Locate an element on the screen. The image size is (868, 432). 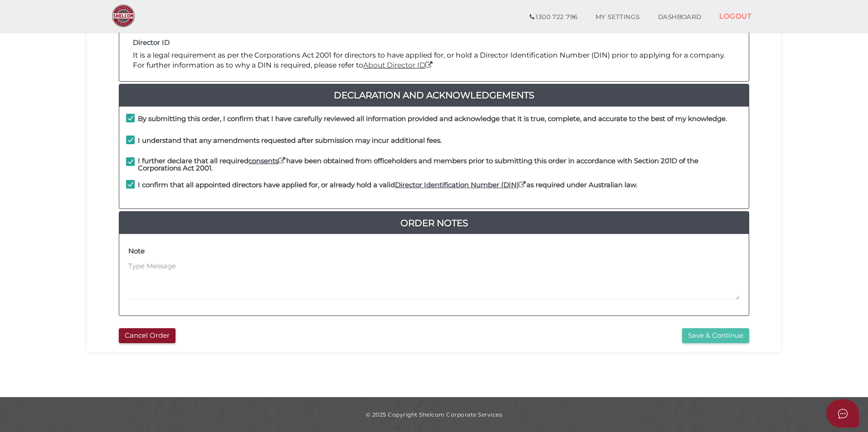
h4: Order Notes is located at coordinates (434, 223).